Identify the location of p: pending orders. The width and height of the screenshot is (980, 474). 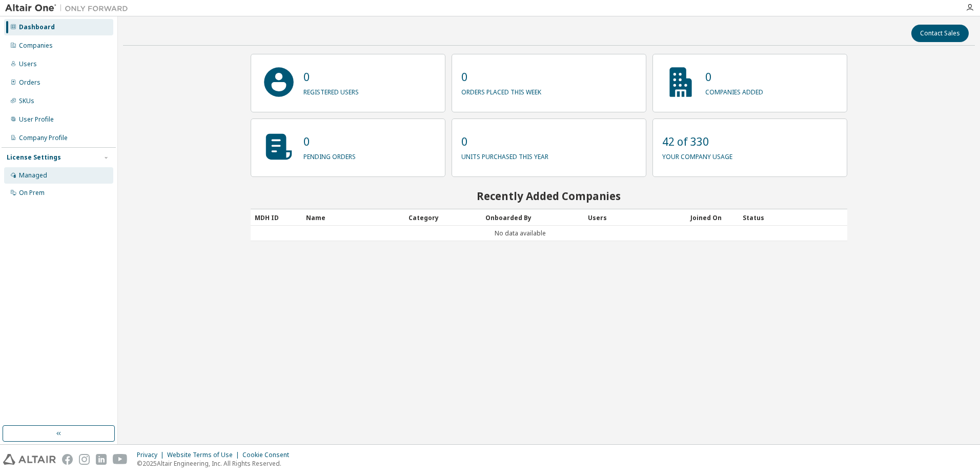
(330, 155).